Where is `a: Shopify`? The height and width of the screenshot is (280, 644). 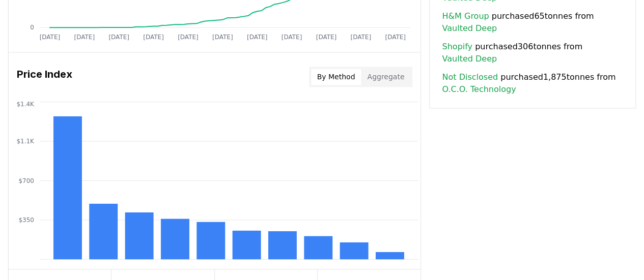 a: Shopify is located at coordinates (457, 47).